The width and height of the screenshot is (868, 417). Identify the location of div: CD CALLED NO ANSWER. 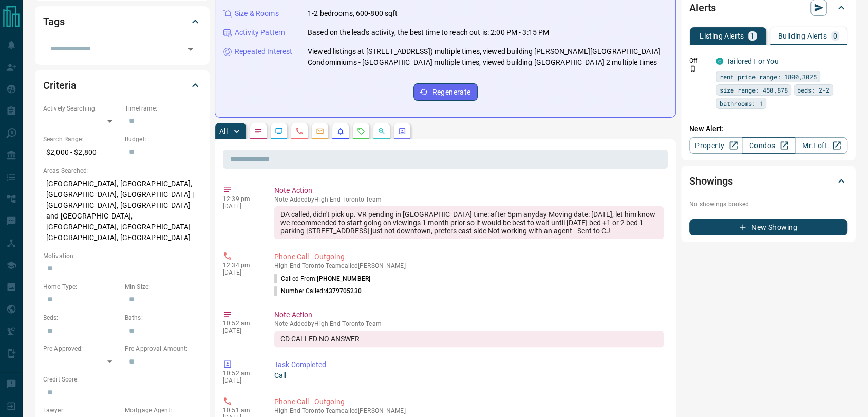
(469, 339).